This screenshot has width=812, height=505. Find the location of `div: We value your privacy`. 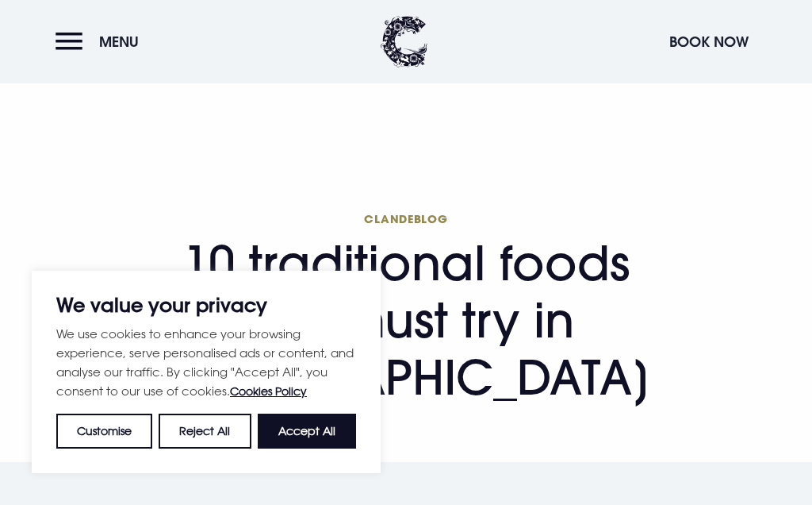

div: We value your privacy is located at coordinates (207, 372).